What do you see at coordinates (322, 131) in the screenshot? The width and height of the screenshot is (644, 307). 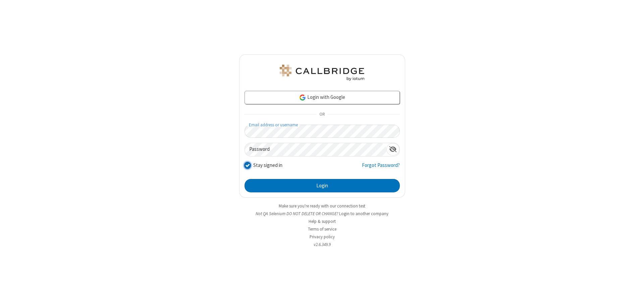 I see `input: Email address or username` at bounding box center [322, 131].